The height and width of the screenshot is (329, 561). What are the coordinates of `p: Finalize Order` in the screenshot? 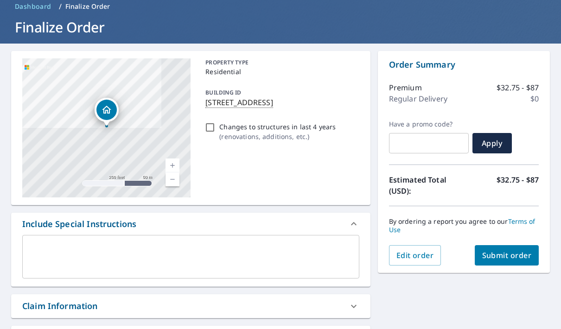 It's located at (88, 6).